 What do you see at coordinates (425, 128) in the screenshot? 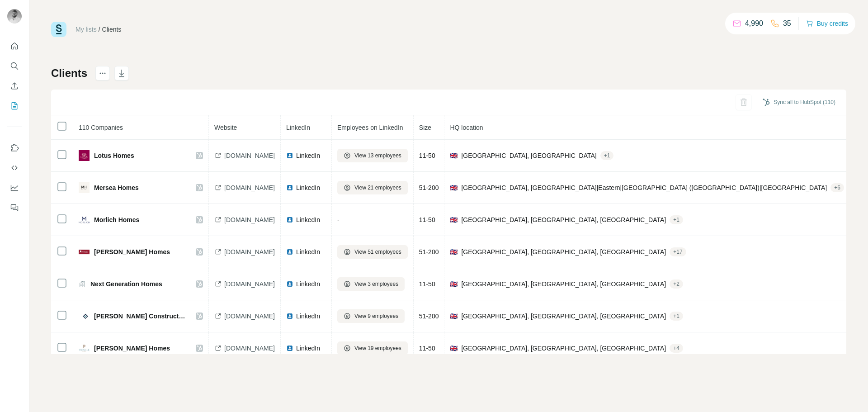
I see `span: Size` at bounding box center [425, 128].